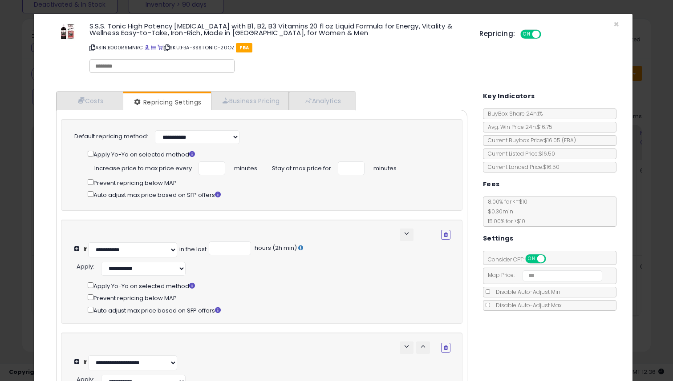  Describe the element at coordinates (67, 32) in the screenshot. I see `img: 411Hly8HRxL._SL60_.jpg` at that location.